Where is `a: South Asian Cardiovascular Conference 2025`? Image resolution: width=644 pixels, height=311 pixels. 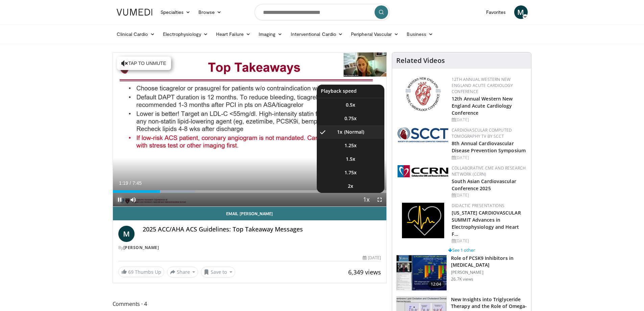 a: South Asian Cardiovascular Conference 2025 is located at coordinates (484, 185).